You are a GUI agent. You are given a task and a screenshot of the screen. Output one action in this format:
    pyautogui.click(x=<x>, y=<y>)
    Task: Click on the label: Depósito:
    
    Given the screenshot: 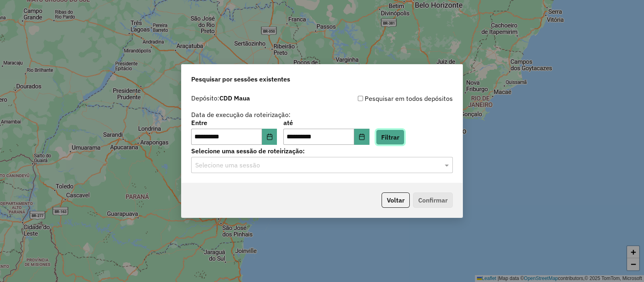 What is the action you would take?
    pyautogui.click(x=221, y=98)
    